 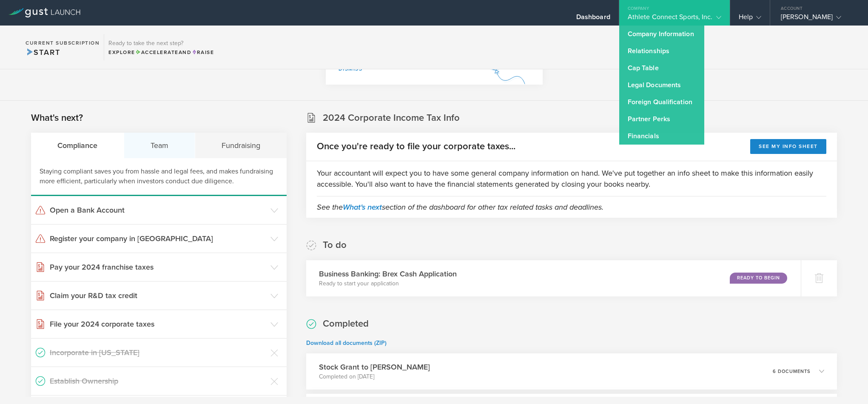 I want to click on div: Business Banking: Brex Cash ApplicationReady to start your applicationReady to Begin, so click(x=554, y=279).